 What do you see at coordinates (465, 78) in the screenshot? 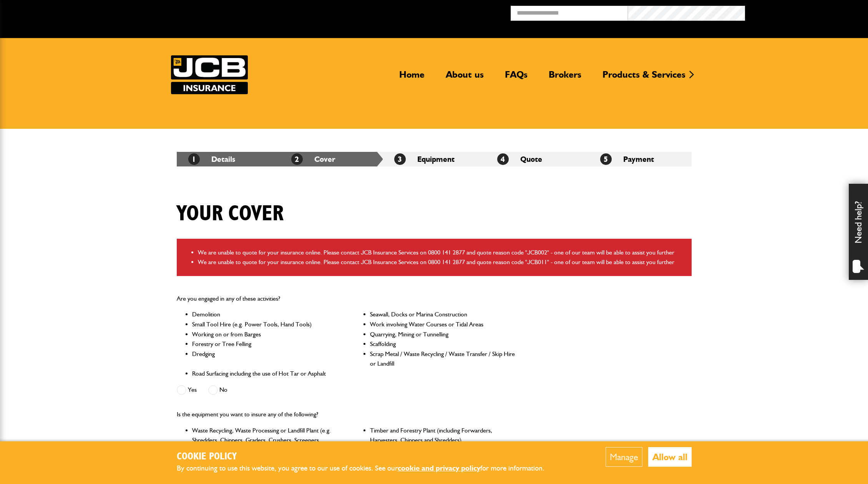
I see `a: About us` at bounding box center [465, 78].